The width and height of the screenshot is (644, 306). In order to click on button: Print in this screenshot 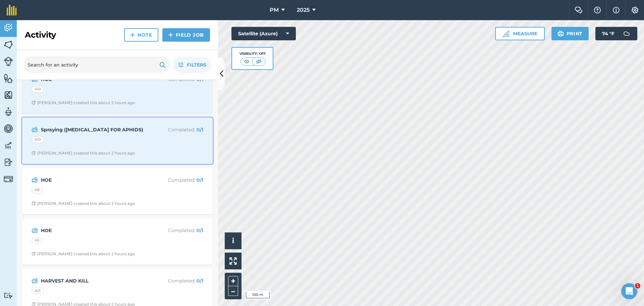, I will do `click(570, 34)`.